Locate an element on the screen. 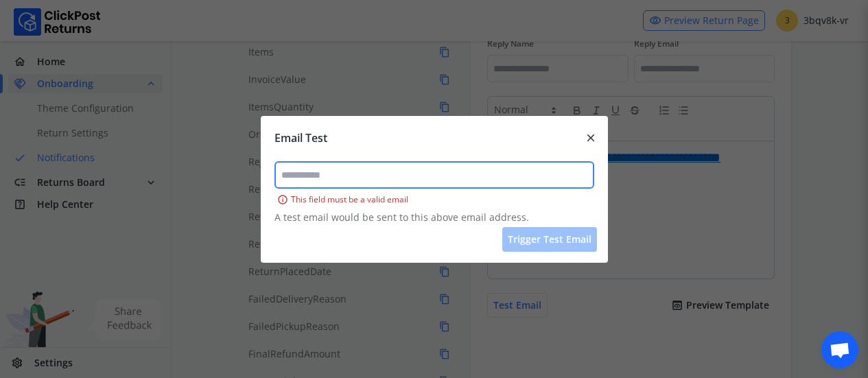  span: close is located at coordinates (591, 138).